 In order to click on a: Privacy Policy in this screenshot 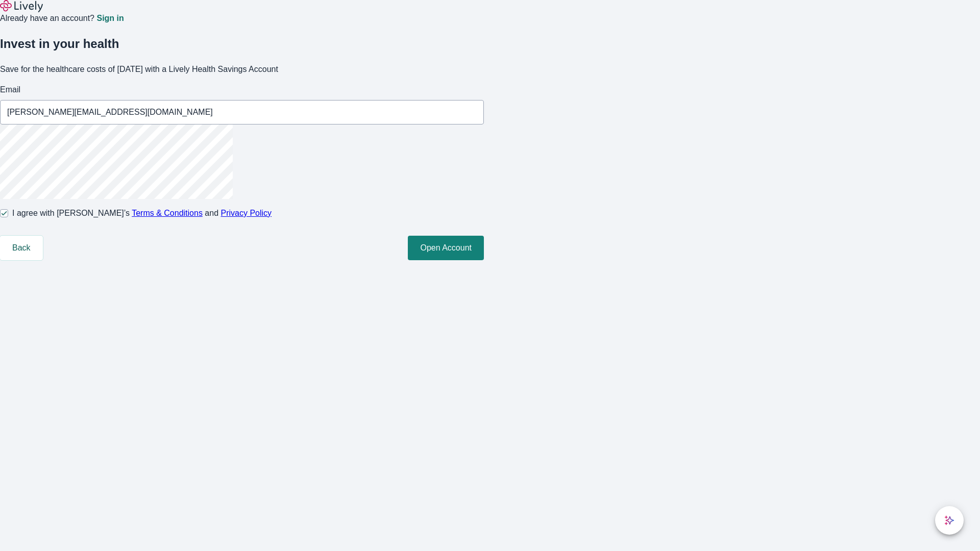, I will do `click(247, 213)`.